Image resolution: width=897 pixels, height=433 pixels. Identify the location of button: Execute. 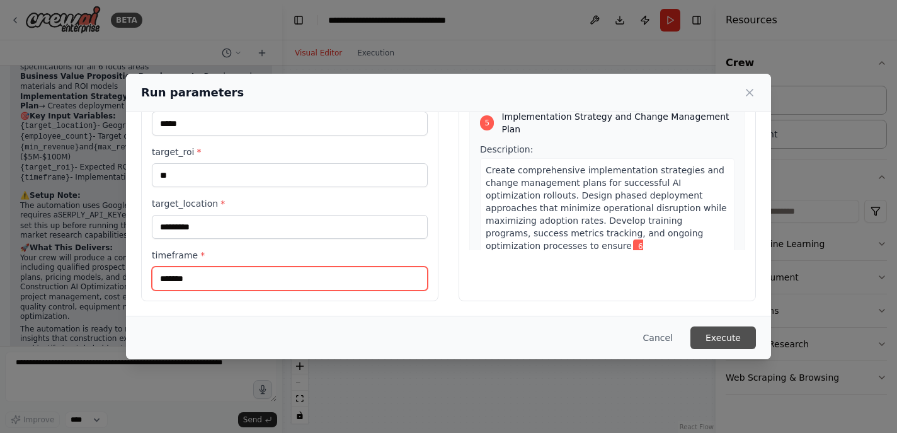
(723, 338).